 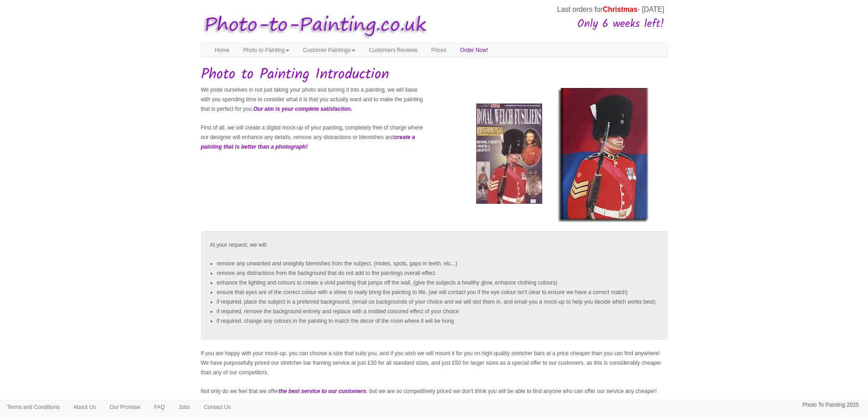 What do you see at coordinates (437, 282) in the screenshot?
I see `li: enhance the lighting and colours to create a vivid painting that jumps off the wall, (give the su...` at bounding box center [437, 282].